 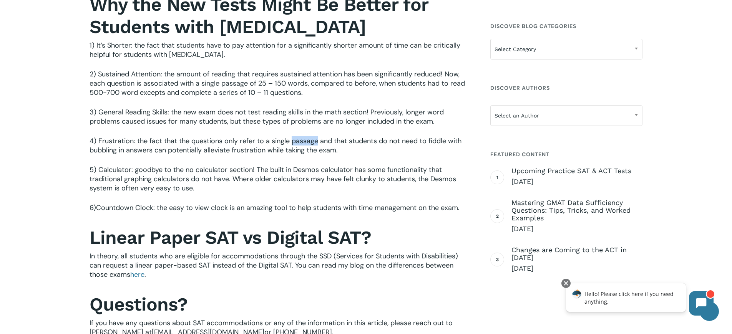 I want to click on span: 4) Frustration: t, so click(x=115, y=141).